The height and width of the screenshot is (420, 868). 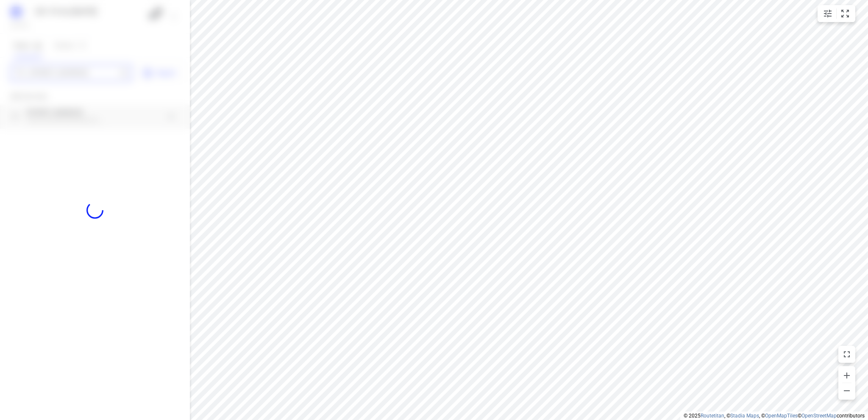 I want to click on a: OpenMapTiles, so click(x=781, y=416).